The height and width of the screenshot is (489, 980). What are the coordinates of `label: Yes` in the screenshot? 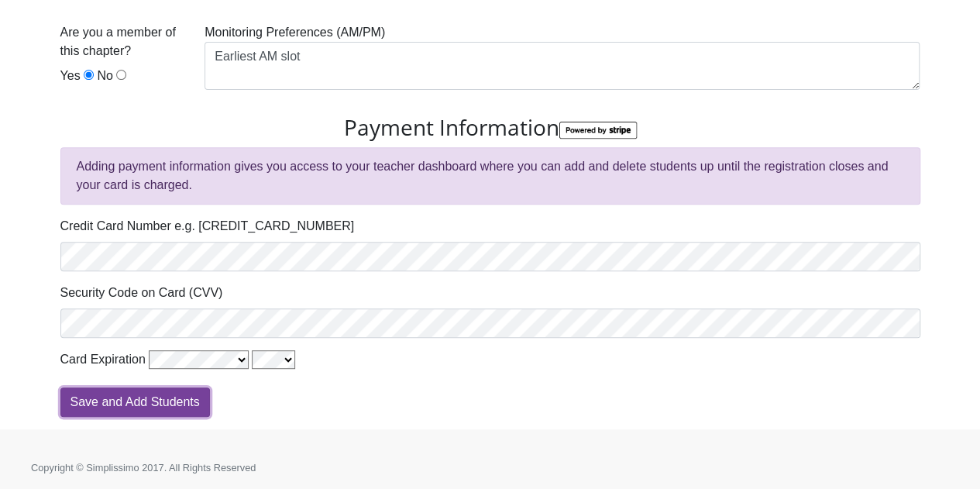 It's located at (70, 76).